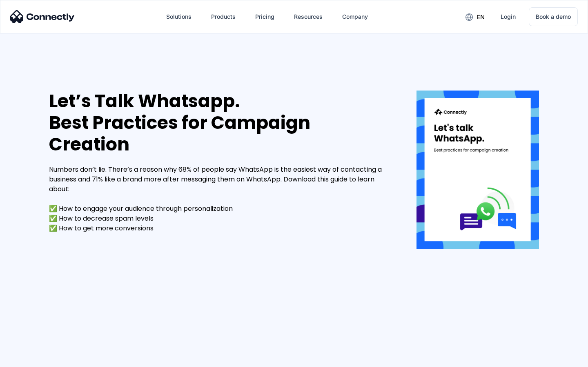 The width and height of the screenshot is (588, 367). I want to click on div: Numbers don’t lie. There’s a reason why 68% of people say WhatsApp is the easiest way of contacti..., so click(221, 199).